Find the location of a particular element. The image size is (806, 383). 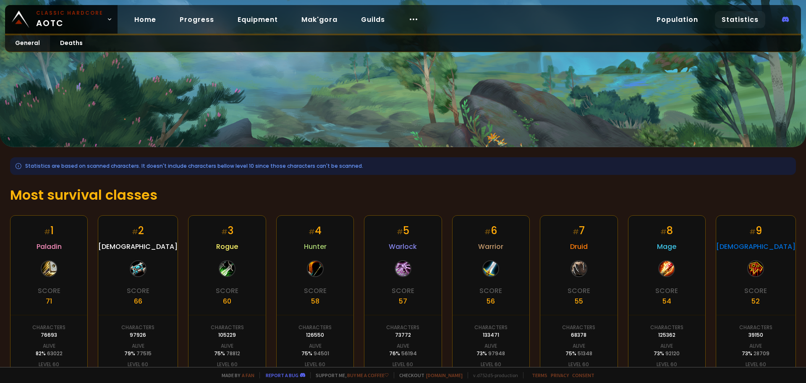

div: 133471 is located at coordinates (491, 335).